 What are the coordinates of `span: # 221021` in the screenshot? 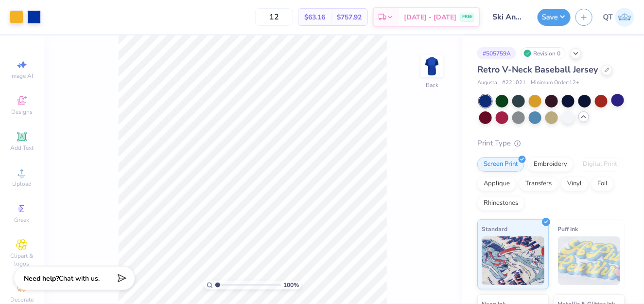 It's located at (514, 83).